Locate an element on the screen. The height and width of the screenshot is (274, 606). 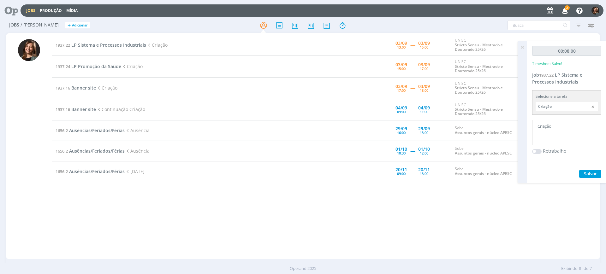
a: Job1937.22LP Sistema e Processos Industriais is located at coordinates (557, 78).